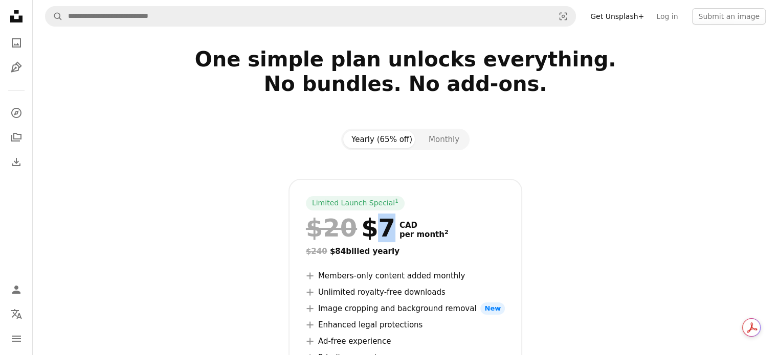 The height and width of the screenshot is (355, 778). Describe the element at coordinates (729, 16) in the screenshot. I see `button: Submit an image` at that location.